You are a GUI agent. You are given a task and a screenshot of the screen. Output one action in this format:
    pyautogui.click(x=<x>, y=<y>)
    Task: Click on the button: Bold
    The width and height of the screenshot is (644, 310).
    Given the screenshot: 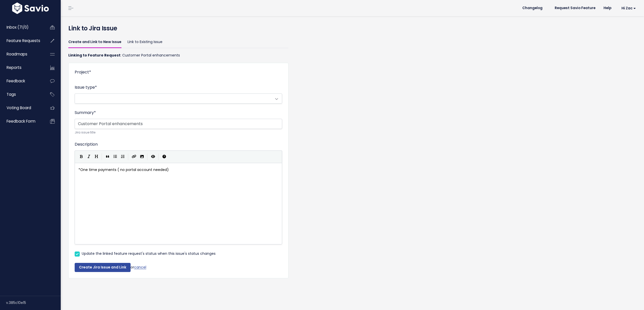 What is the action you would take?
    pyautogui.click(x=81, y=157)
    